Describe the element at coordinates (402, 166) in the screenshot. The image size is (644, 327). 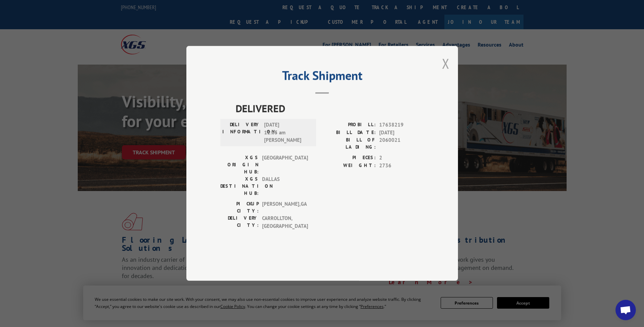
I see `span: 2736` at that location.